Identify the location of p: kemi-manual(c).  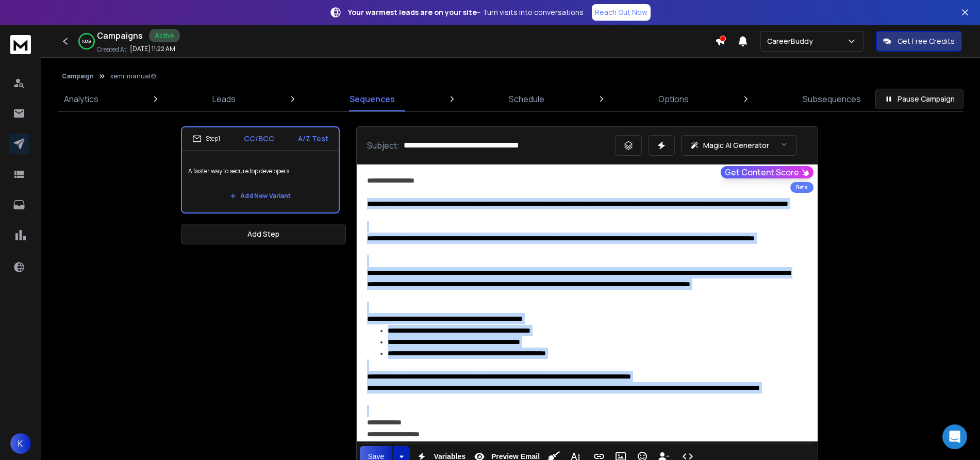
(133, 76).